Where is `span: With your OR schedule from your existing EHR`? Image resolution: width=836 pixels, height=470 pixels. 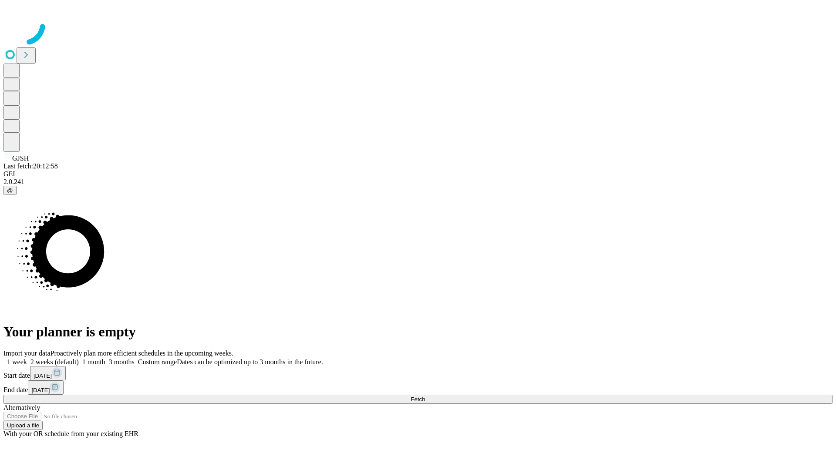
span: With your OR schedule from your existing EHR is located at coordinates (71, 434).